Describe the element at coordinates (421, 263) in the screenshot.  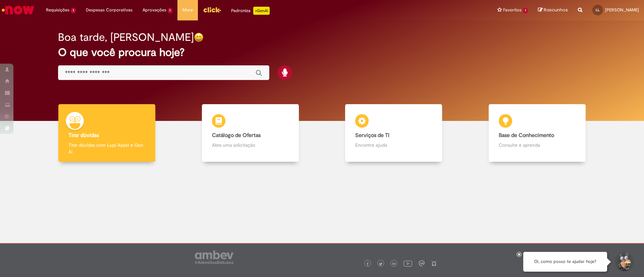
I see `img: logo_footer_workplace.png` at that location.